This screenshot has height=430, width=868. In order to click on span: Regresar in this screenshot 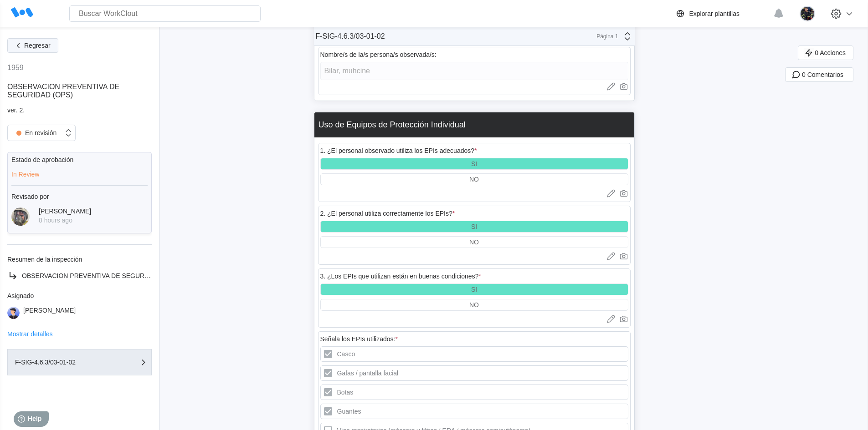, I will do `click(37, 46)`.